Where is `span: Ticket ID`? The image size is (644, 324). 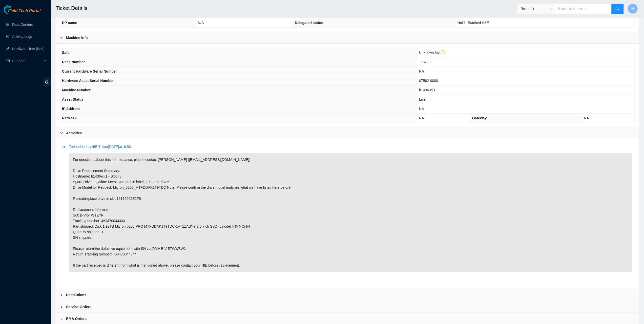
span: Ticket ID is located at coordinates (536, 9).